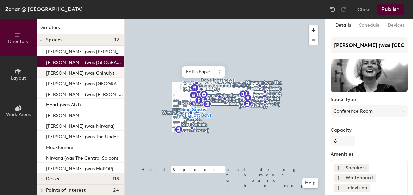 The image size is (413, 195). Describe the element at coordinates (359, 178) in the screenshot. I see `div: Whiteboard` at that location.